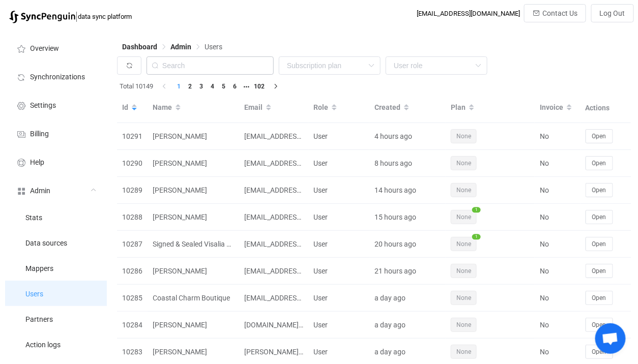 The image size is (638, 364). Describe the element at coordinates (330, 66) in the screenshot. I see `input: Subscription plan` at that location.